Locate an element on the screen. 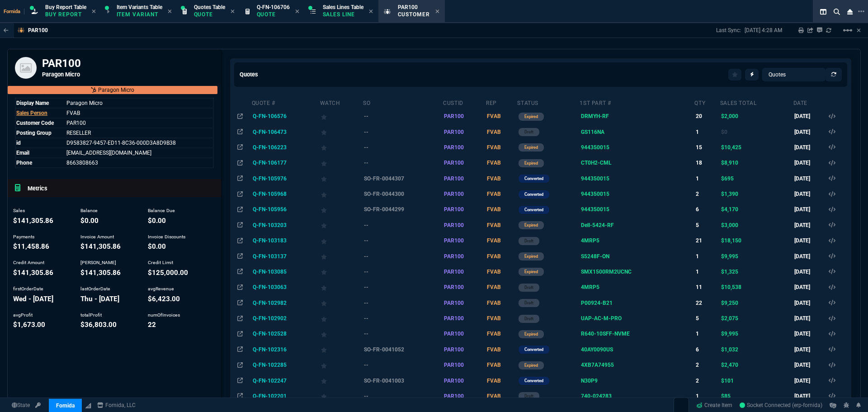 Image resolution: width=868 pixels, height=412 pixels. span: P00924-B21 is located at coordinates (596, 303).